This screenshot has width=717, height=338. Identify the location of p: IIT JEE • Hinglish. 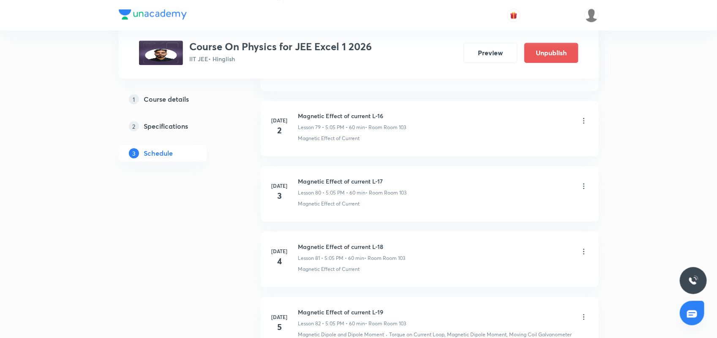
(281, 59).